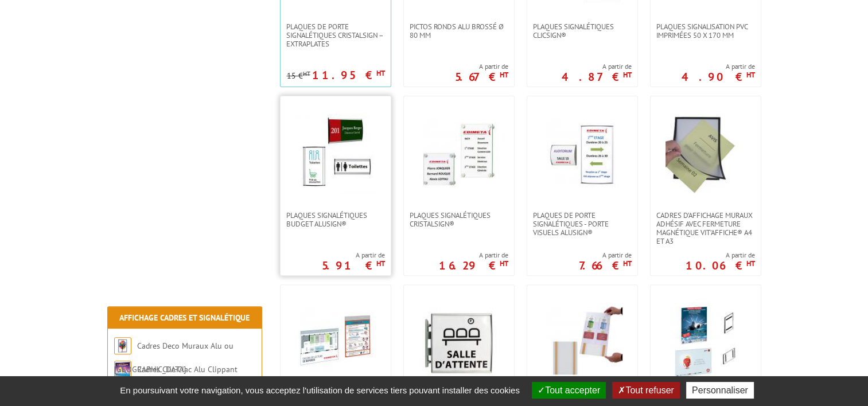 The width and height of the screenshot is (868, 406). Describe the element at coordinates (645, 390) in the screenshot. I see `button: Tout refuser` at that location.